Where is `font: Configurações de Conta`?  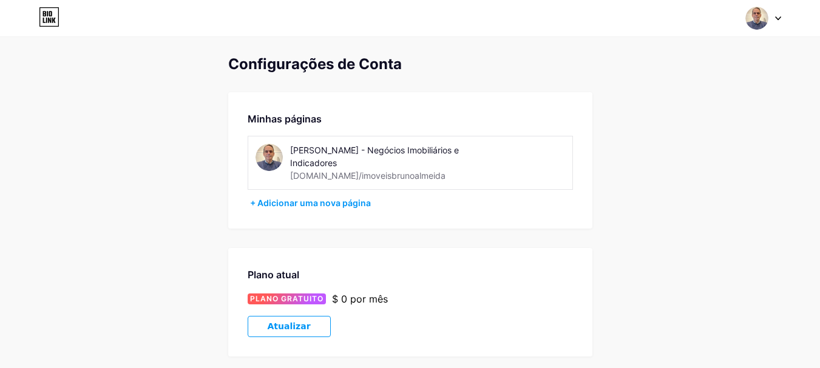
font: Configurações de Conta is located at coordinates (315, 64).